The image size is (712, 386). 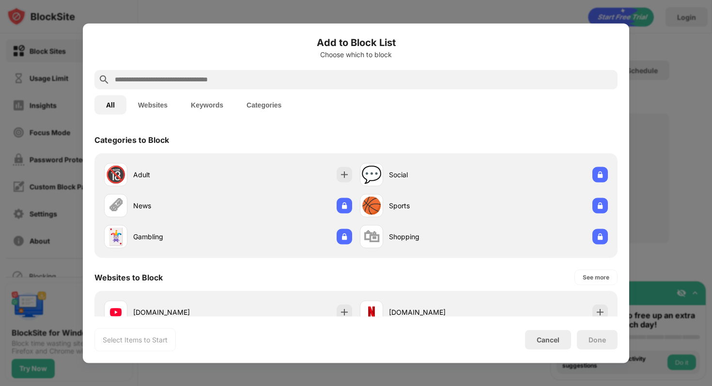 I want to click on div: Shopping, so click(x=436, y=236).